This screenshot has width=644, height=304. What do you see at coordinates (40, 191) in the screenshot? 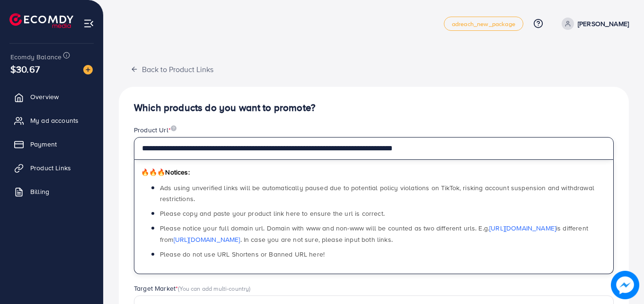
I see `span: Billing` at bounding box center [40, 191].